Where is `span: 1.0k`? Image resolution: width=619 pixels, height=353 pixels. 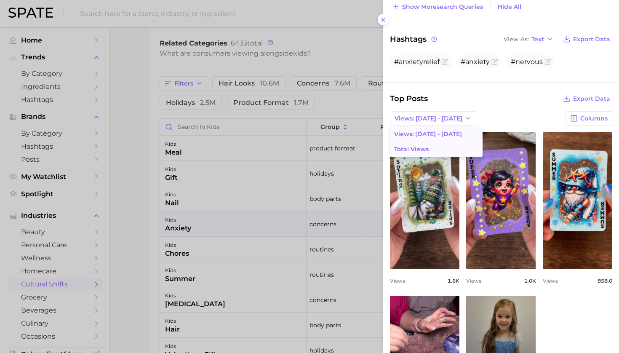
span: 1.0k is located at coordinates (530, 280).